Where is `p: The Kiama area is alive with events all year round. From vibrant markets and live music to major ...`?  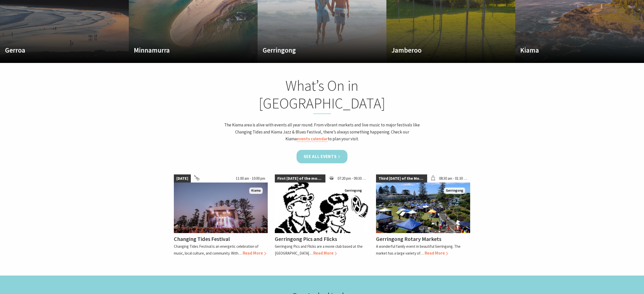 p: The Kiama area is alive with events all year round. From vibrant markets and live music to major ... is located at coordinates (322, 132).